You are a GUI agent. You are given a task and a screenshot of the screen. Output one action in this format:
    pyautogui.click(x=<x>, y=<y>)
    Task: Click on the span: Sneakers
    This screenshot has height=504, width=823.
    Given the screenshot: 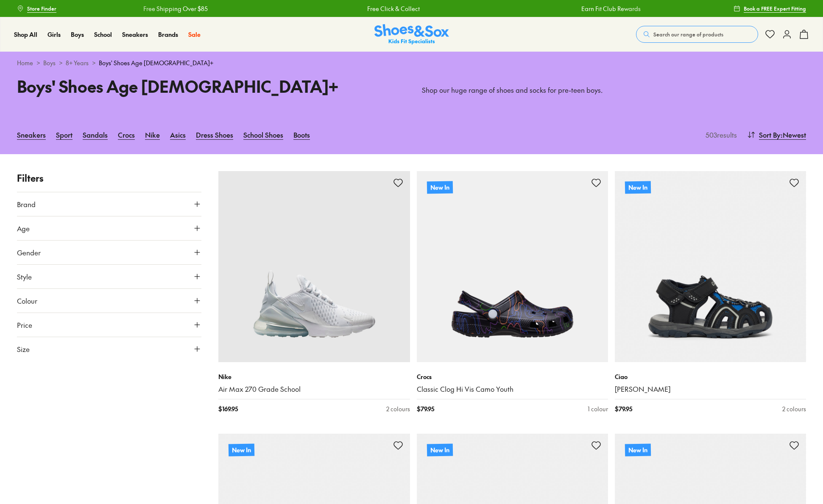 What is the action you would take?
    pyautogui.click(x=135, y=34)
    